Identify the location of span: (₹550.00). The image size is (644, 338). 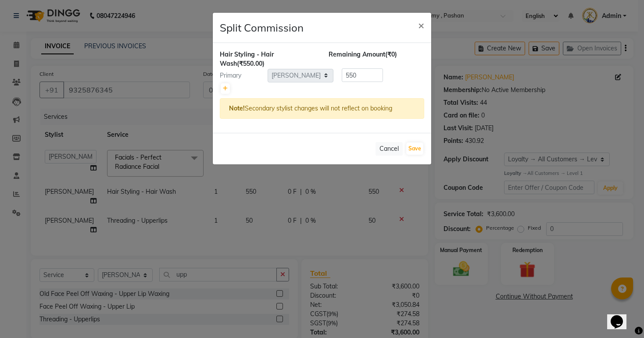
(250, 64).